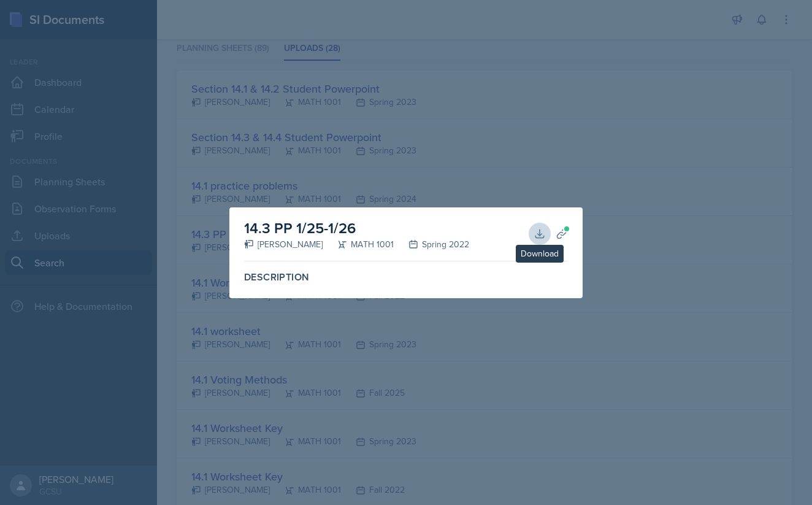 The image size is (812, 505). What do you see at coordinates (357, 228) in the screenshot?
I see `h2: 14.3 PP 1/25-1/26` at bounding box center [357, 228].